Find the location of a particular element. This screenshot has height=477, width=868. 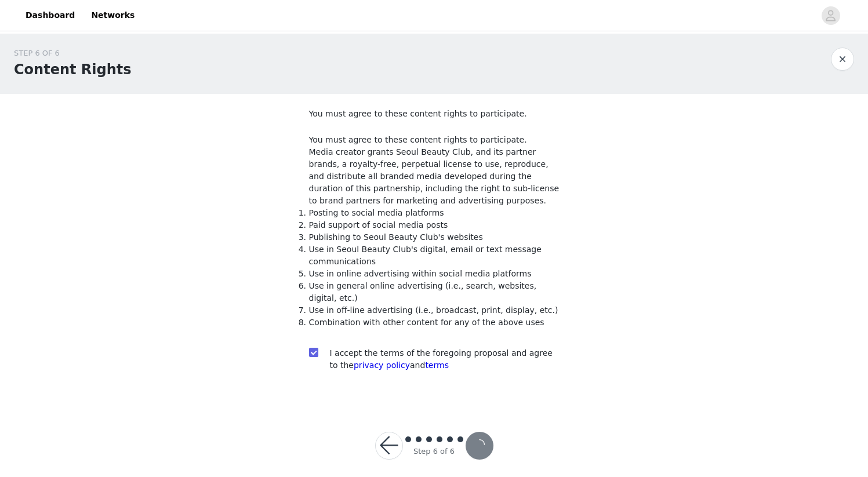

h1: Content Rights is located at coordinates (72, 70).